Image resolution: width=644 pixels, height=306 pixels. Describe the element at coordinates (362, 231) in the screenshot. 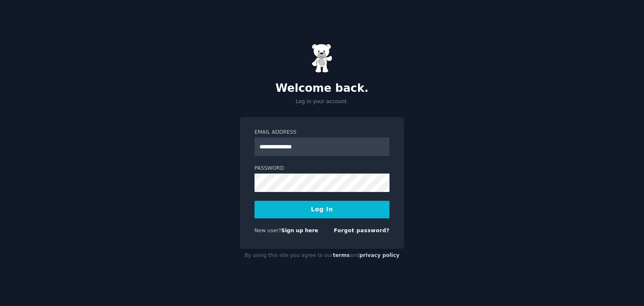

I see `a: Forgot password?` at that location.